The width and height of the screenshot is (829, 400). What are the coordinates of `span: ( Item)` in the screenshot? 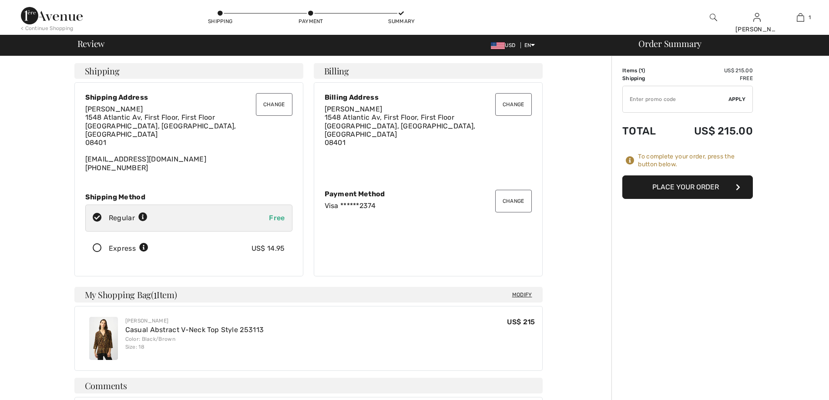 It's located at (164, 294).